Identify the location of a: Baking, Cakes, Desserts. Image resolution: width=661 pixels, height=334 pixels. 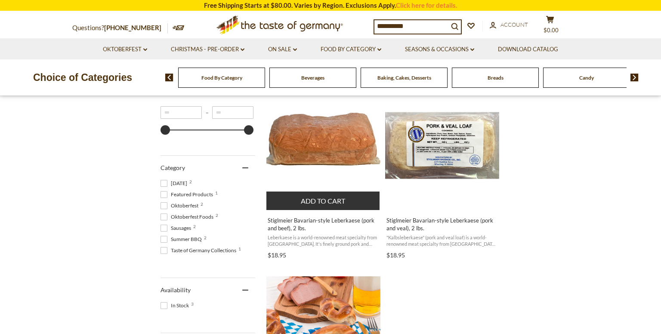
(404, 77).